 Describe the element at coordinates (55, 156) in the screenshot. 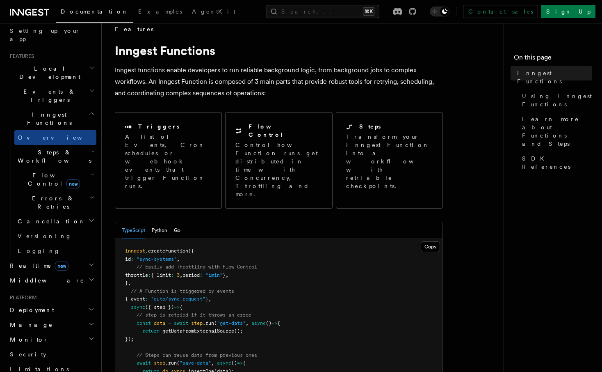

I see `button: Steps & Workflows` at that location.